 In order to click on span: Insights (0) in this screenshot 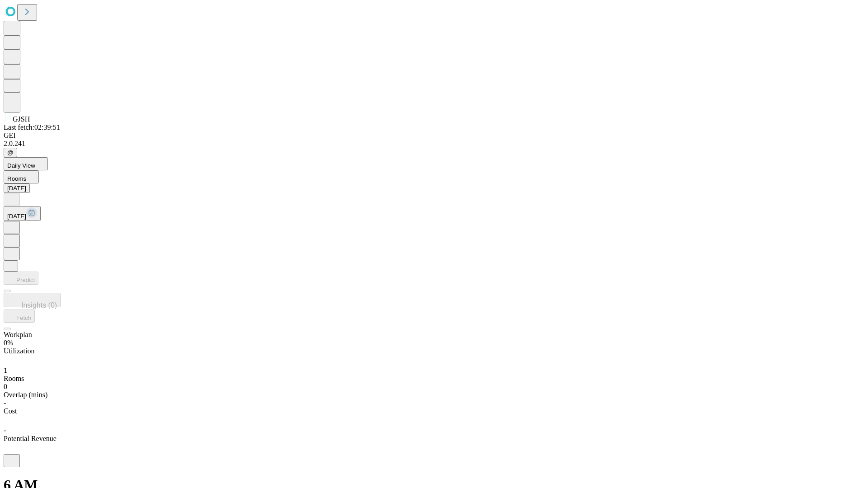, I will do `click(39, 305)`.